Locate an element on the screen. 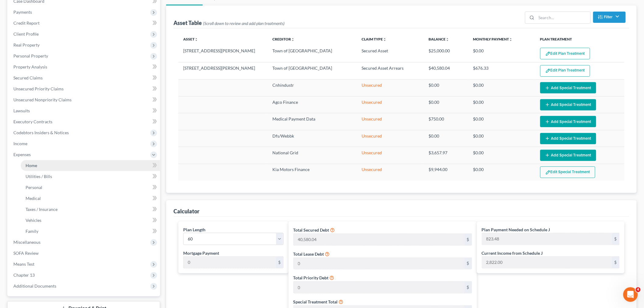 The height and width of the screenshot is (308, 644). span: Additional Documents is located at coordinates (35, 286).